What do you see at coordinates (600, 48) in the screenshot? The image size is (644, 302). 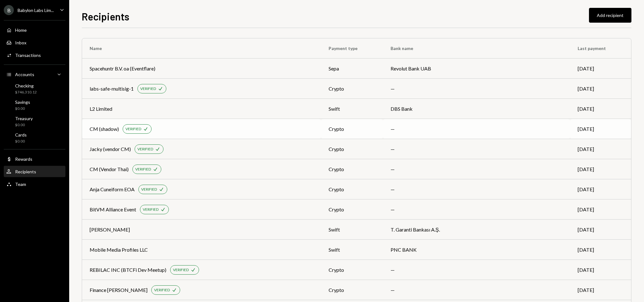 I see `th: Last payment` at bounding box center [600, 48].